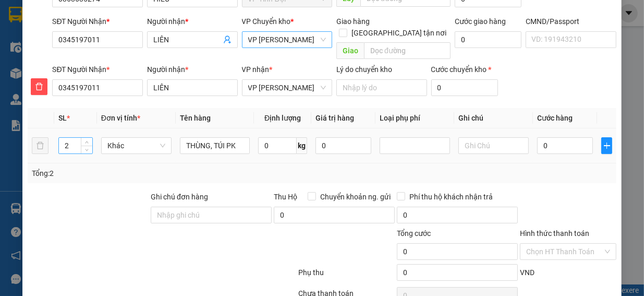 The image size is (644, 296). I want to click on span: Thu Hộ, so click(285, 197).